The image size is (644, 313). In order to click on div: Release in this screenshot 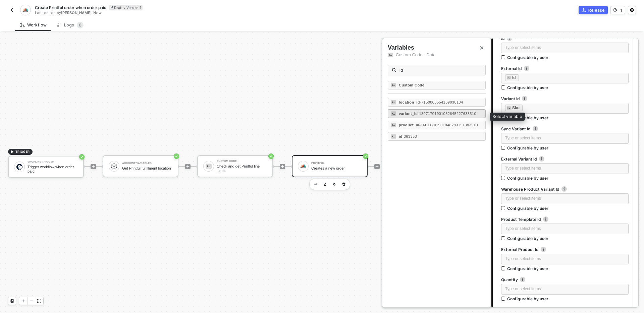, I will do `click(596, 10)`.